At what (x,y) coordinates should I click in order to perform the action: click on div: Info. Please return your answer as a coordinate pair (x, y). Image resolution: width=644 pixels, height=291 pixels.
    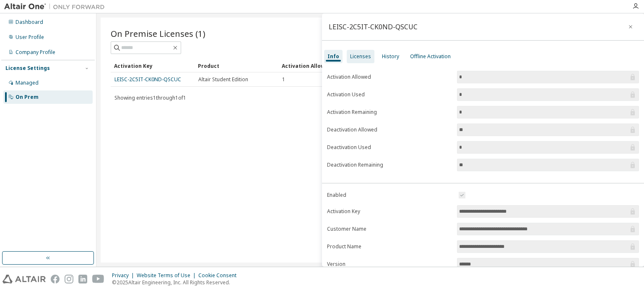
    Looking at the image, I should click on (333, 56).